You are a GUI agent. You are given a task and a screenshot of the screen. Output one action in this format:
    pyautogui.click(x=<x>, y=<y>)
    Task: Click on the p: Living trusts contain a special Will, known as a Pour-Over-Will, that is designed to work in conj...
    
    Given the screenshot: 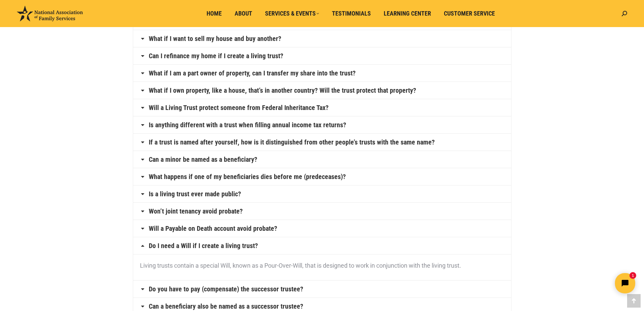 What is the action you would take?
    pyautogui.click(x=322, y=266)
    